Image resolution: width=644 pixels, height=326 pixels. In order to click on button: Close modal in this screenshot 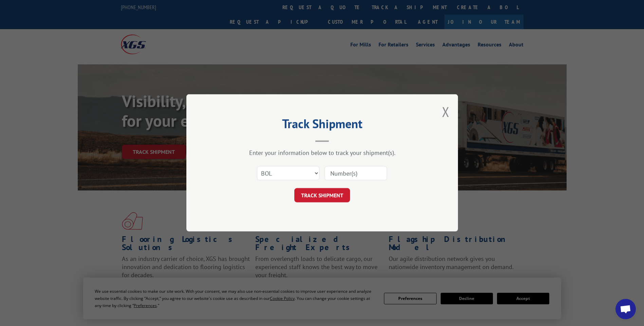, I will do `click(446, 111)`.